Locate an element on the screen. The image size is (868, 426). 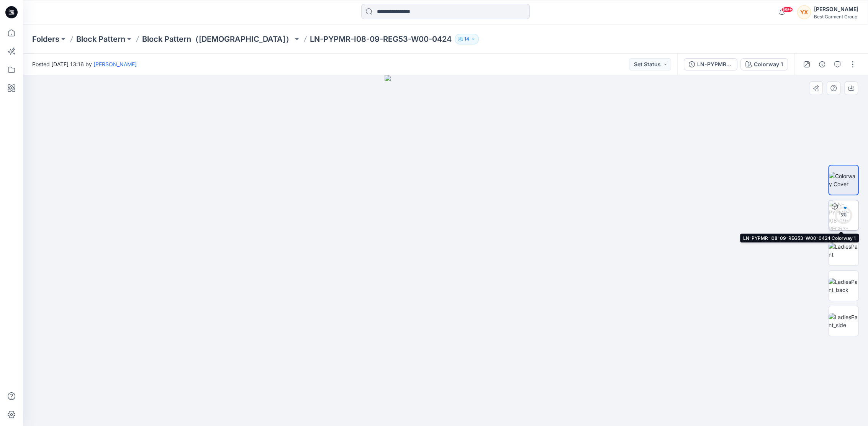
a: Block Pattern is located at coordinates (101, 39).